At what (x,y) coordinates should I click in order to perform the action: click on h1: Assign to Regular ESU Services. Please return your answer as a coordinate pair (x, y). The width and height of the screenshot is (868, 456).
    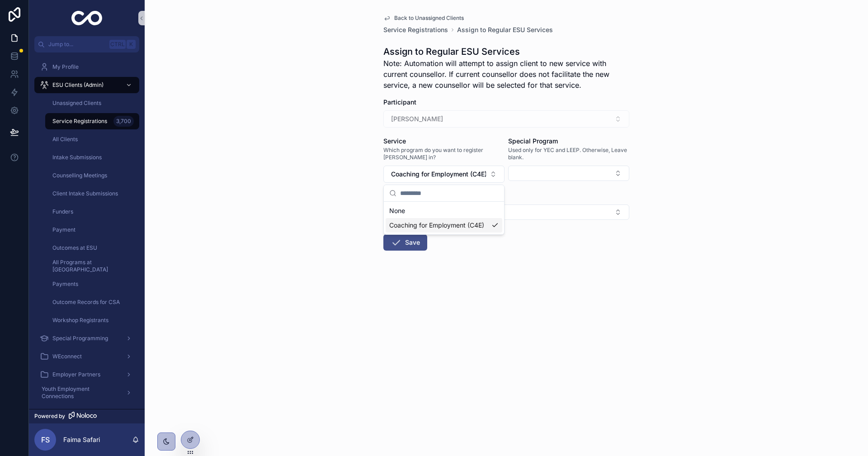
    Looking at the image, I should click on (506, 52).